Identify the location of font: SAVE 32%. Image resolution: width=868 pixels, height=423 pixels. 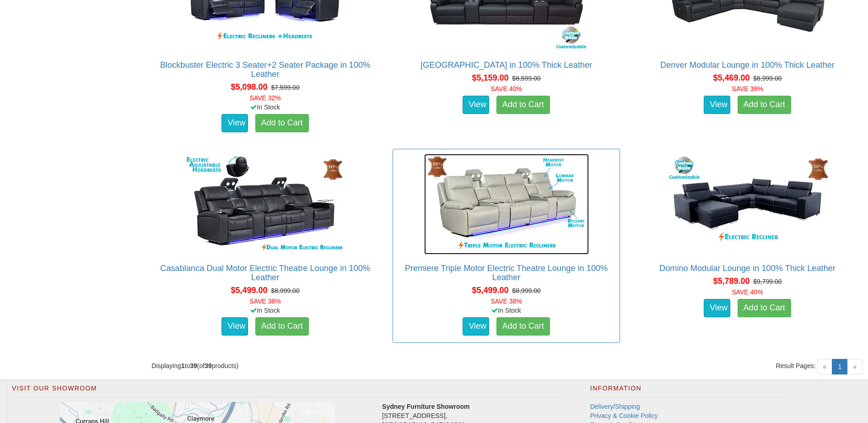
(265, 98).